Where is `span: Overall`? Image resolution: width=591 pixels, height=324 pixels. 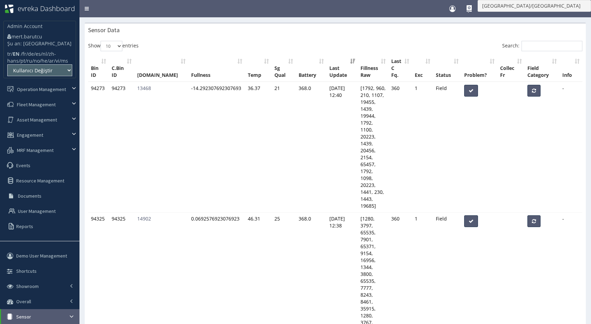
span: Overall is located at coordinates (24, 301).